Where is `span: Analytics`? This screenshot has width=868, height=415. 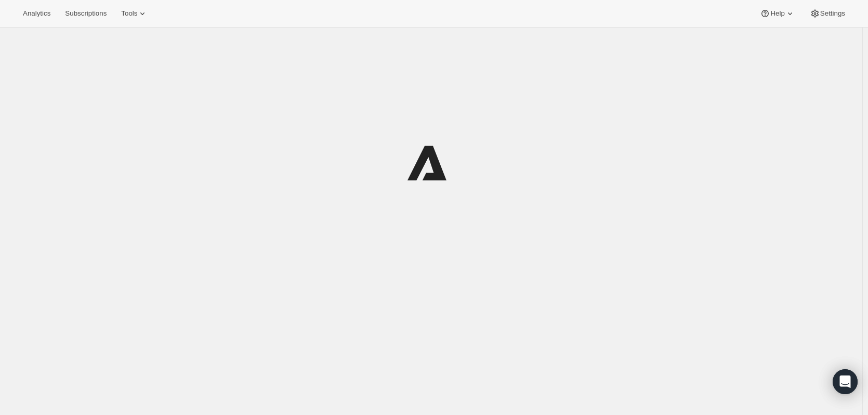 span: Analytics is located at coordinates (36, 13).